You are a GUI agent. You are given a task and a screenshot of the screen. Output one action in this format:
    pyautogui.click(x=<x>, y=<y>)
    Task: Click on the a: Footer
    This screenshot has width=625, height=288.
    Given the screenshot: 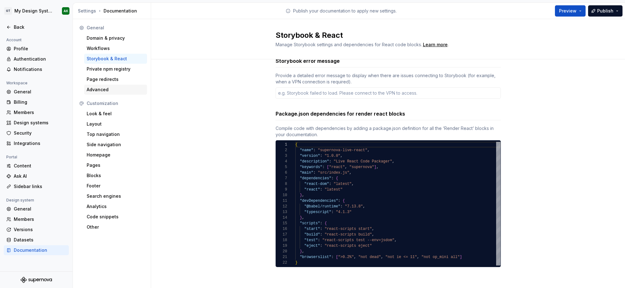 What is the action you would take?
    pyautogui.click(x=115, y=186)
    